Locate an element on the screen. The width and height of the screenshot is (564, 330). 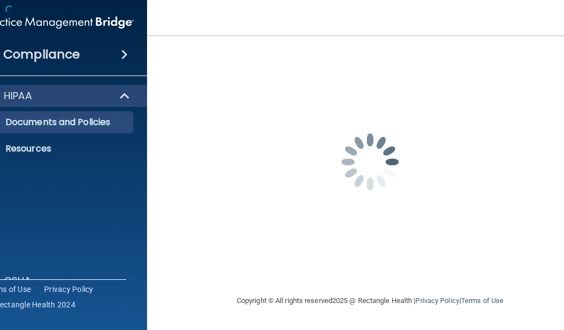
img: spinner.e123f6fc.gif is located at coordinates (370, 162).